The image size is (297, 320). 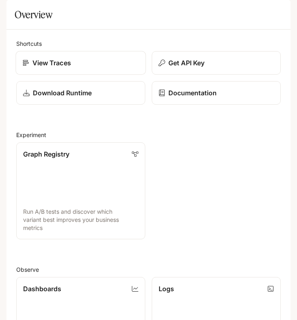 What do you see at coordinates (149, 43) in the screenshot?
I see `h2: Shortcuts` at bounding box center [149, 43].